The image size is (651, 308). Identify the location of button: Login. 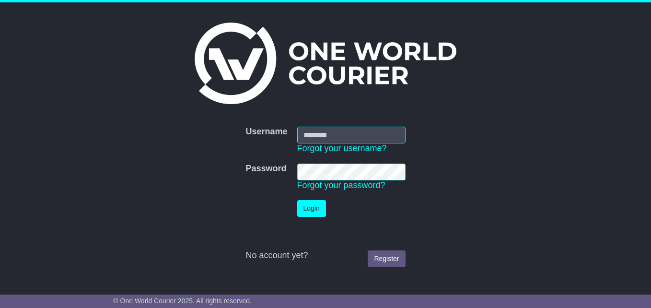
(311, 208).